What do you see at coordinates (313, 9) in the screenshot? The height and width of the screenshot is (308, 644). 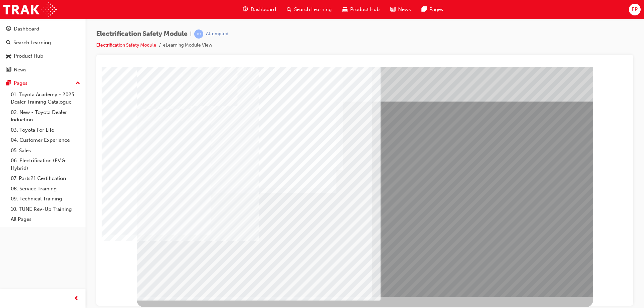 I see `span: Search Learning` at bounding box center [313, 9].